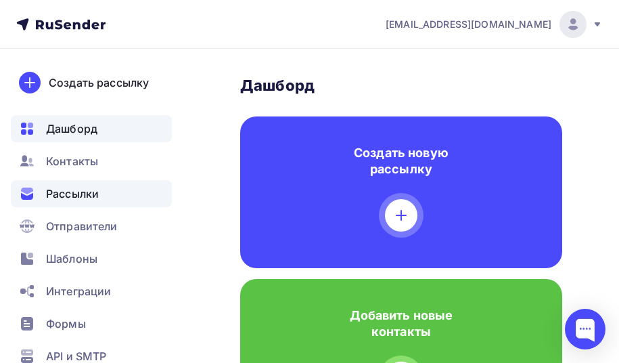  I want to click on a: Контакты, so click(91, 161).